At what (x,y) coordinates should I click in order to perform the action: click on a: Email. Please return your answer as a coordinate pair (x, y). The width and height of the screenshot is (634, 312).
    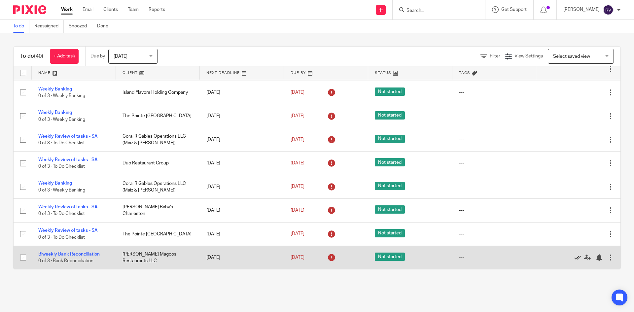
    Looking at the image, I should click on (88, 10).